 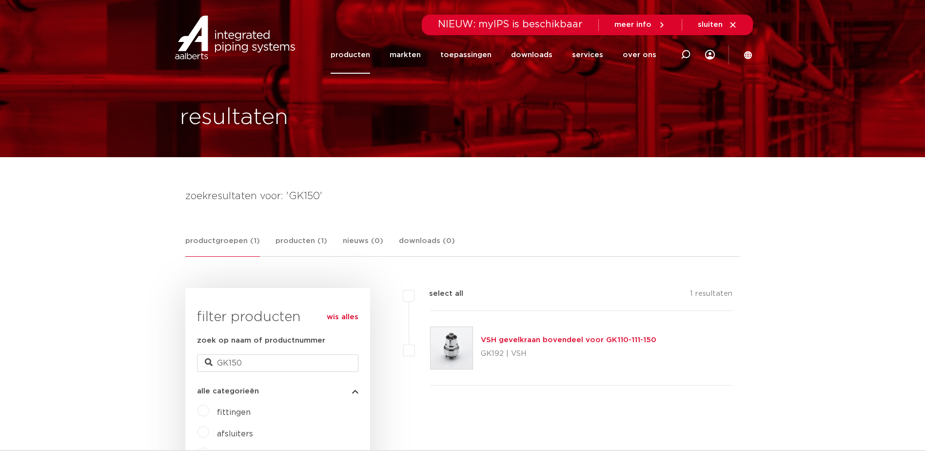 What do you see at coordinates (301, 245) in the screenshot?
I see `a: producten (1)` at bounding box center [301, 245].